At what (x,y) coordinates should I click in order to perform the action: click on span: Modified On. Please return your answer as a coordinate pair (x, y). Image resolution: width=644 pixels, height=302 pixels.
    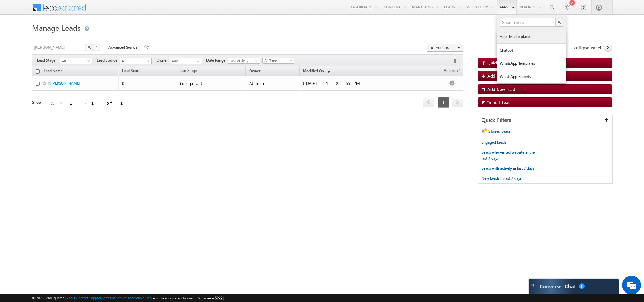
    Looking at the image, I should click on (313, 71).